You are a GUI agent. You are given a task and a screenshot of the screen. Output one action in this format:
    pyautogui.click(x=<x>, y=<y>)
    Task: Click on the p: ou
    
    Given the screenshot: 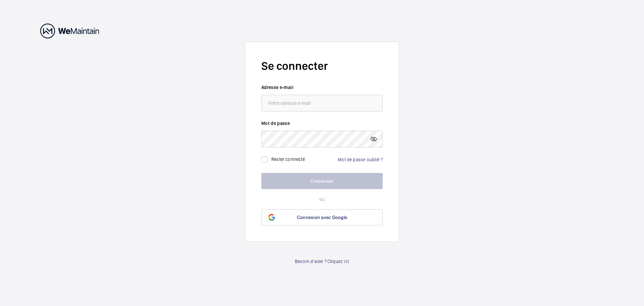 What is the action you would take?
    pyautogui.click(x=322, y=199)
    